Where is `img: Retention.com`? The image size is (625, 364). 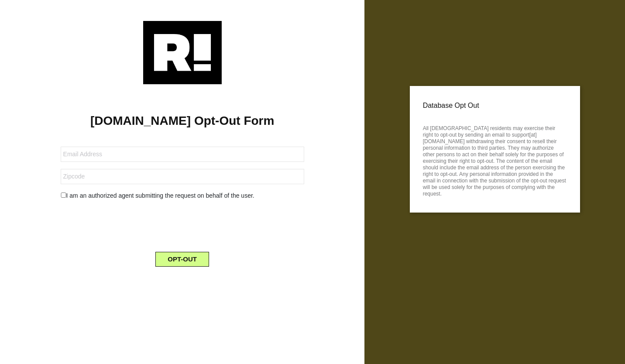
img: Retention.com is located at coordinates (182, 52).